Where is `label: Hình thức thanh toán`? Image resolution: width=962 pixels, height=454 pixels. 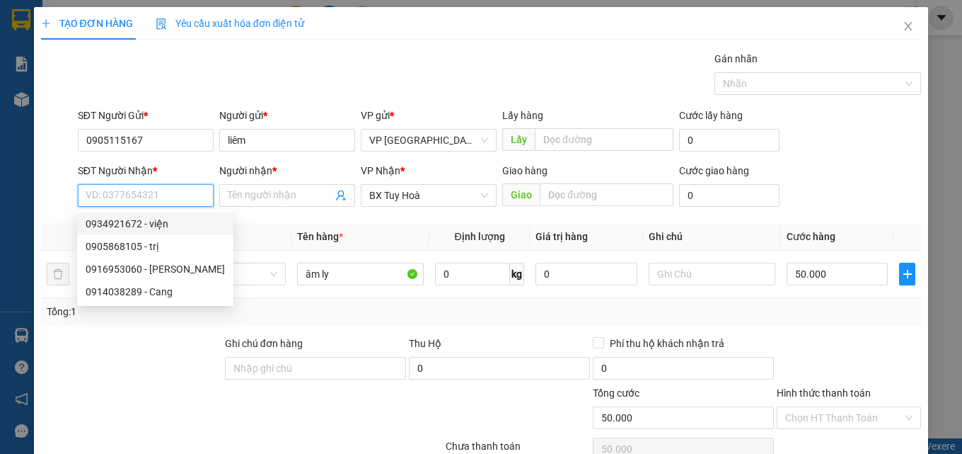 label: Hình thức thanh toán is located at coordinates (824, 393).